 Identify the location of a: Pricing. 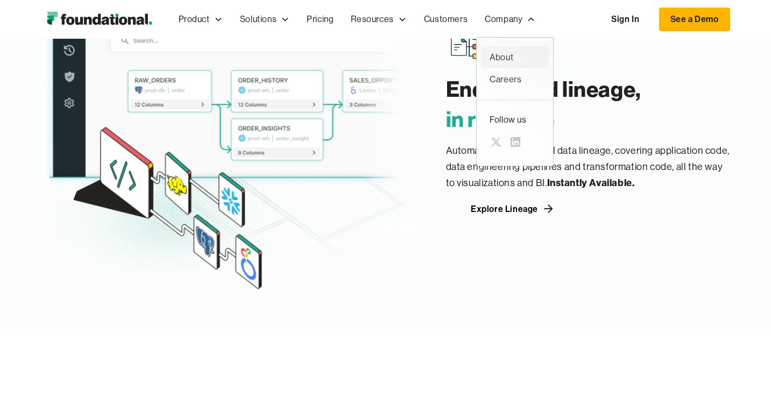
(320, 19).